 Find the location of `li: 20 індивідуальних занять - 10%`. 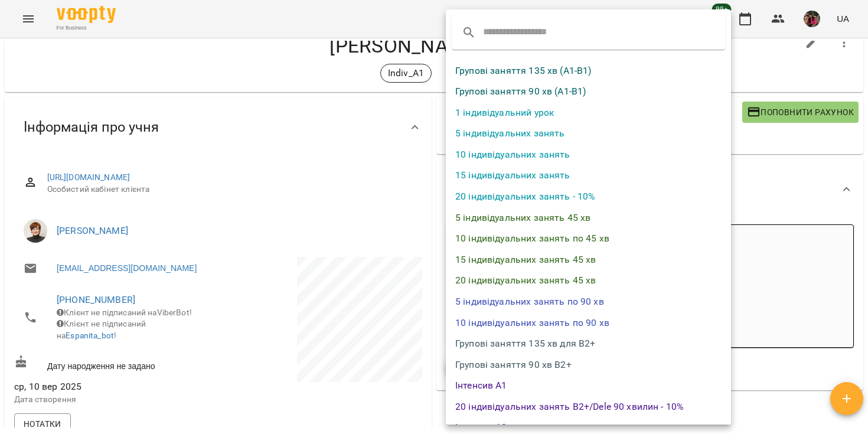

li: 20 індивідуальних занять - 10% is located at coordinates (588, 197).